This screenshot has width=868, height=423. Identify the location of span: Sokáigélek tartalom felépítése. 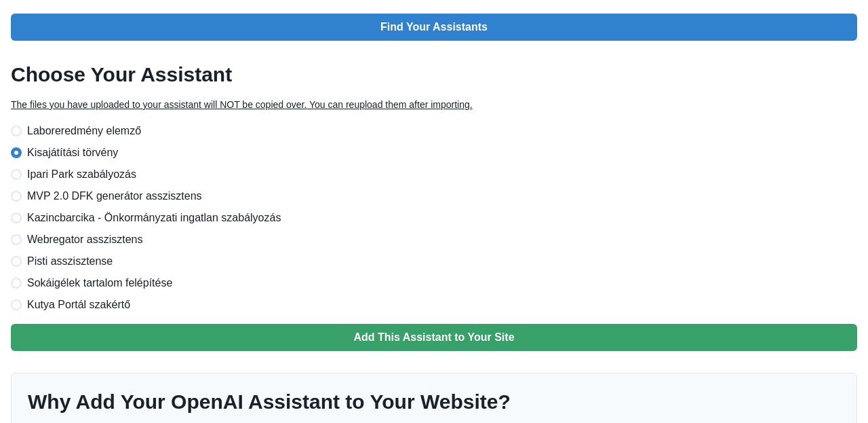
(100, 283).